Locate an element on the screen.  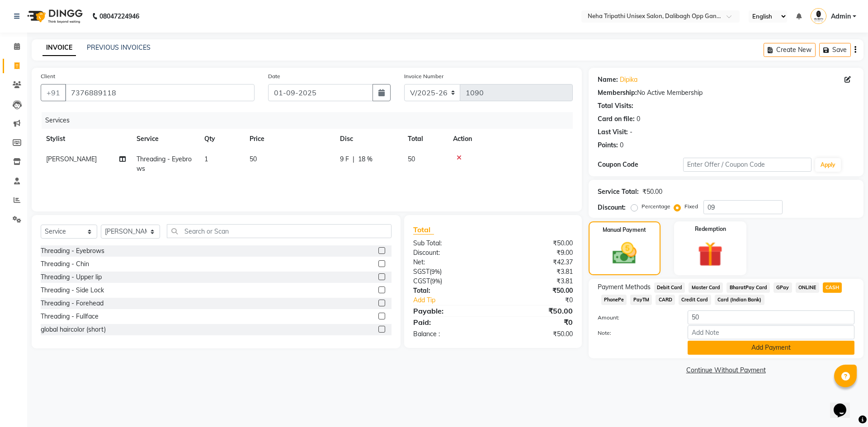
input: Search or Scan is located at coordinates (279, 231).